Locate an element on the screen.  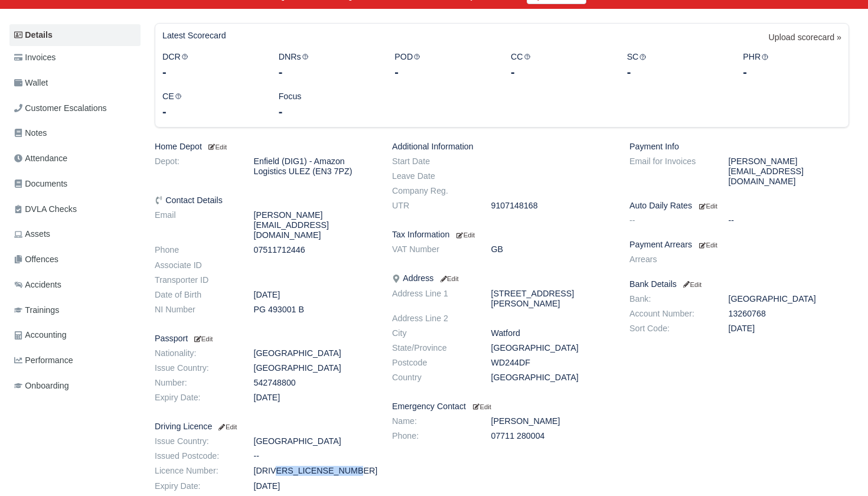
span: Documents is located at coordinates (40, 184).